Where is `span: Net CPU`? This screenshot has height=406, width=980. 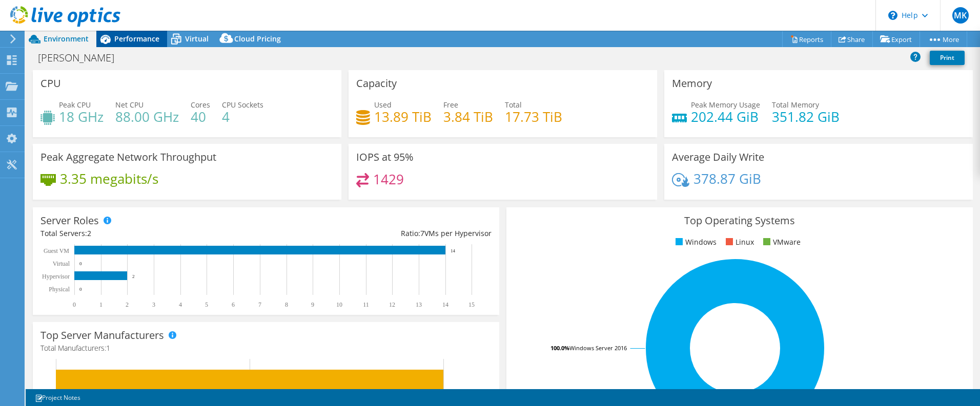 span: Net CPU is located at coordinates (129, 105).